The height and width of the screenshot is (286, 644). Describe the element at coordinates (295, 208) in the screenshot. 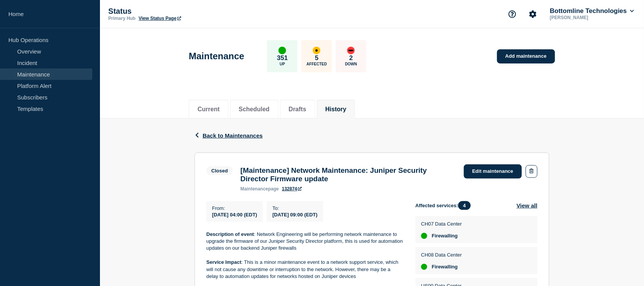

I see `p: To :` at that location.